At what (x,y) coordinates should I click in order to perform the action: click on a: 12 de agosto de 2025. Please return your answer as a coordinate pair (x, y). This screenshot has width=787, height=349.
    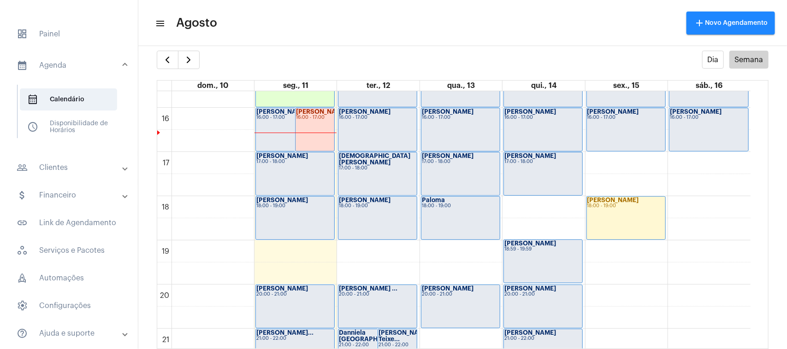
    Looking at the image, I should click on (378, 86).